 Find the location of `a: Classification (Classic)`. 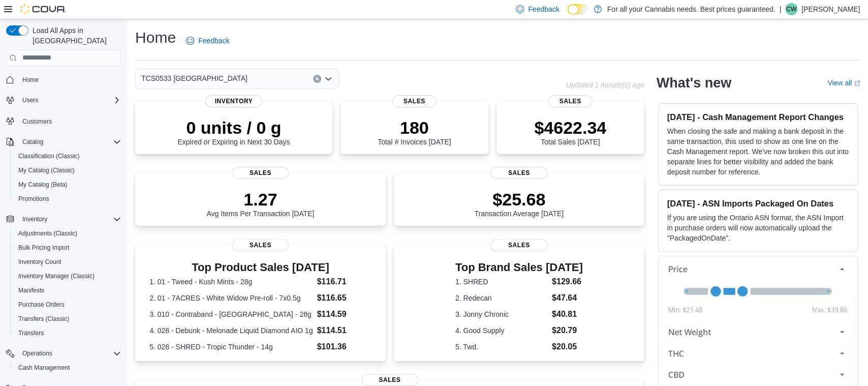

a: Classification (Classic) is located at coordinates (49, 156).